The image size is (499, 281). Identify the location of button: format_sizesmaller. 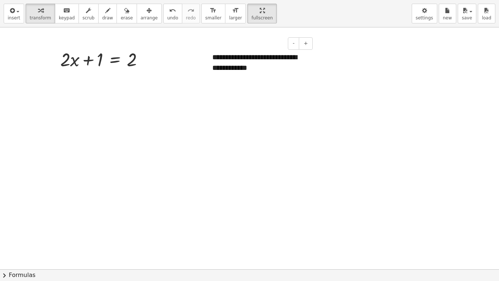
(213, 14).